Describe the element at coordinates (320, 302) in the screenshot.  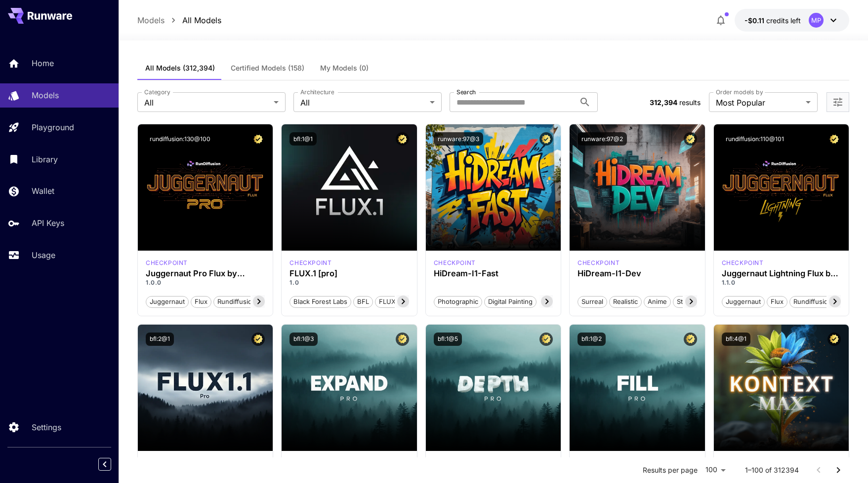
I see `span: Black Forest Labs` at that location.